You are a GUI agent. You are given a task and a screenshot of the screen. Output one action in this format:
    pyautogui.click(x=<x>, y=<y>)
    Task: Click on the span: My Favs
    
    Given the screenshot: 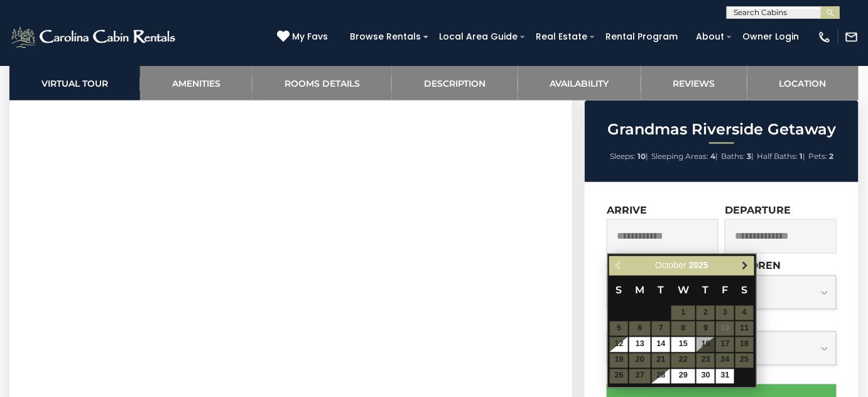 What is the action you would take?
    pyautogui.click(x=309, y=37)
    